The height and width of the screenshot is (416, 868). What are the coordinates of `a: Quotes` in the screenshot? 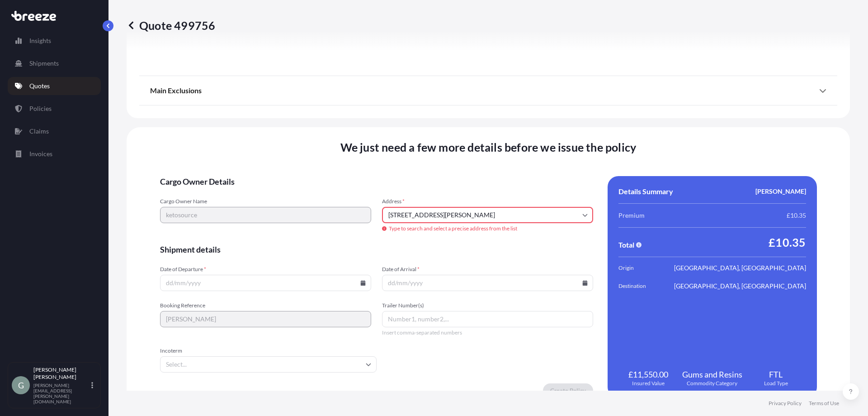 It's located at (54, 86).